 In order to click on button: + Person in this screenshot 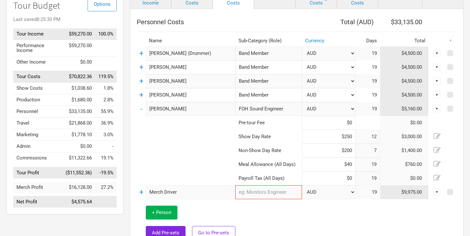, I will do `click(162, 213)`.